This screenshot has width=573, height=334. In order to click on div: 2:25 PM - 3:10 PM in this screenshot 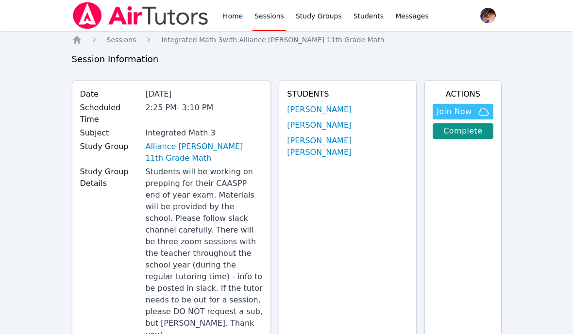, I will do `click(204, 108)`.